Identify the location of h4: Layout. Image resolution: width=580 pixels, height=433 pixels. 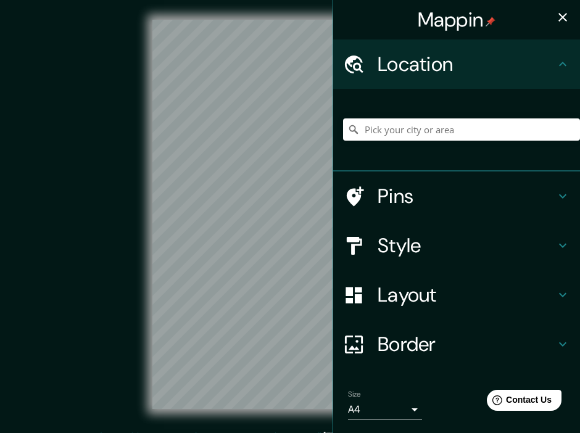
(466, 295).